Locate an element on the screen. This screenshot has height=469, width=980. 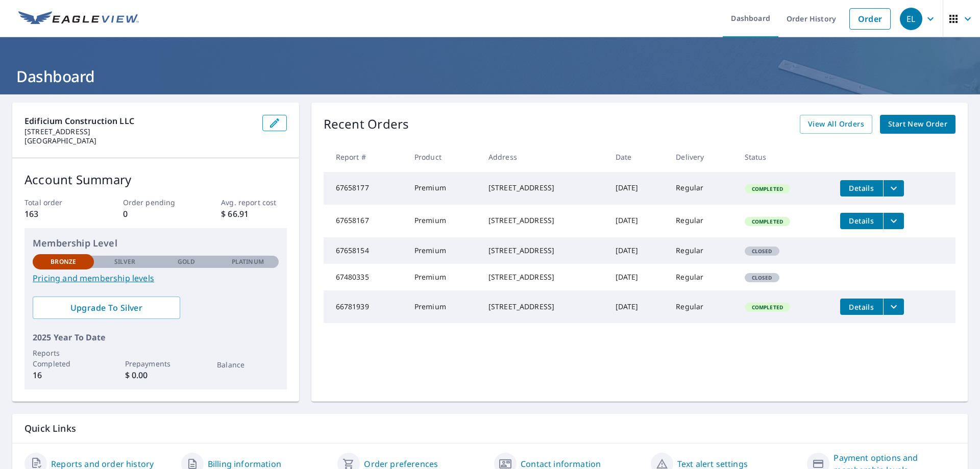
a: Pricing and membership levels is located at coordinates (156, 278).